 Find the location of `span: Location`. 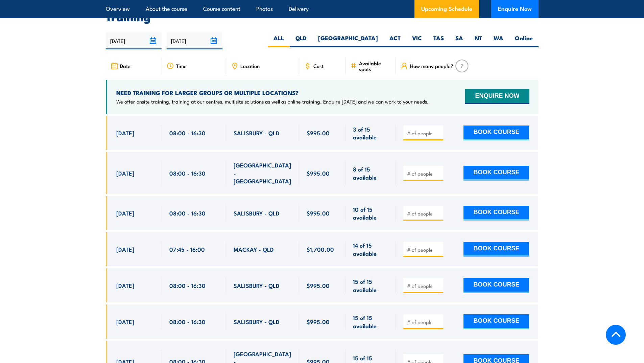

span: Location is located at coordinates (250, 66).